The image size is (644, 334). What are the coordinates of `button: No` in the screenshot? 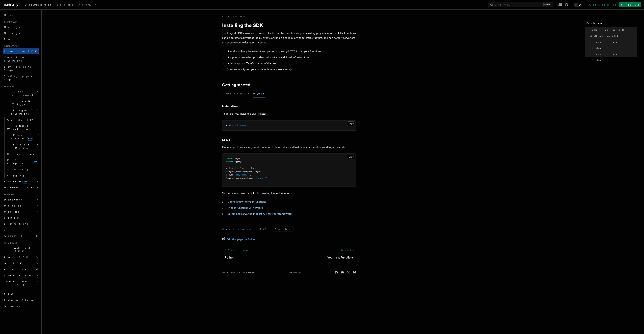 It's located at (288, 229).